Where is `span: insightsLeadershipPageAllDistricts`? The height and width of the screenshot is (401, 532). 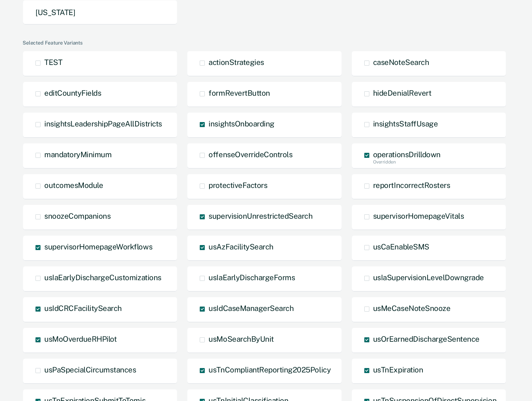
span: insightsLeadershipPageAllDistricts is located at coordinates (103, 124).